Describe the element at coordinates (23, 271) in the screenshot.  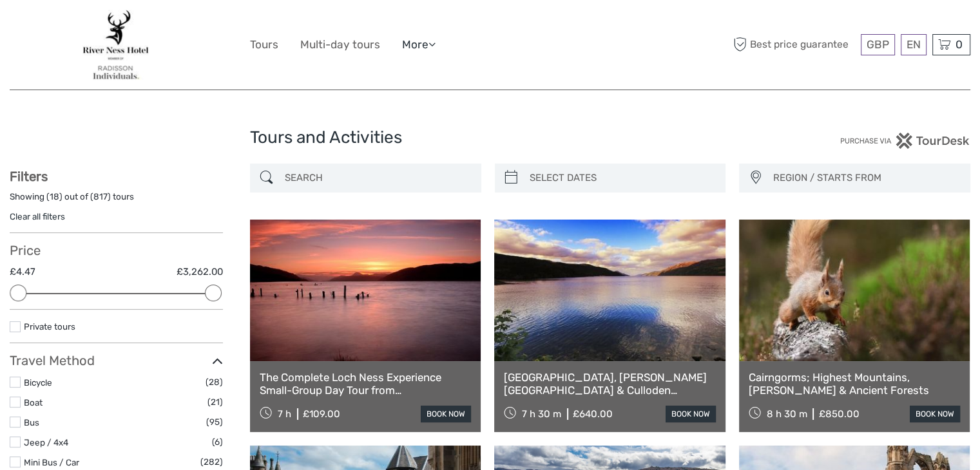
I see `label: £4.47` at that location.